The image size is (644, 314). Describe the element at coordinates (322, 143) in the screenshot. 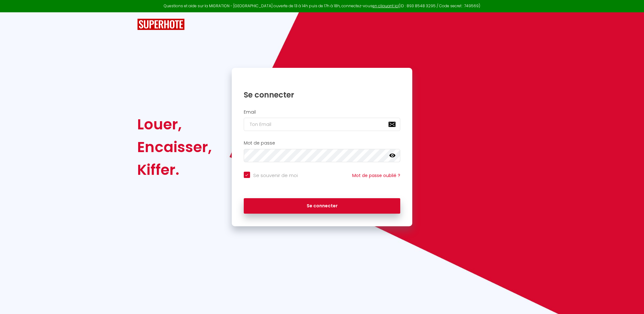

I see `h2: Mot de passe` at that location.